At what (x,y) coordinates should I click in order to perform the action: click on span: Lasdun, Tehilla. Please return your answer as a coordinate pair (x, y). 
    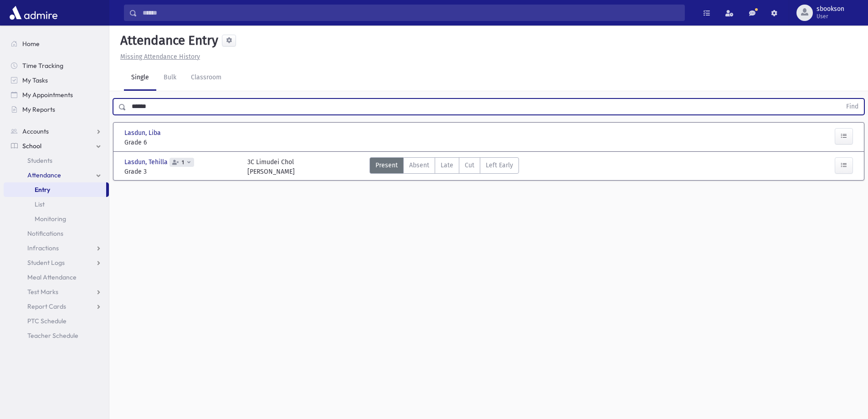
    Looking at the image, I should click on (147, 162).